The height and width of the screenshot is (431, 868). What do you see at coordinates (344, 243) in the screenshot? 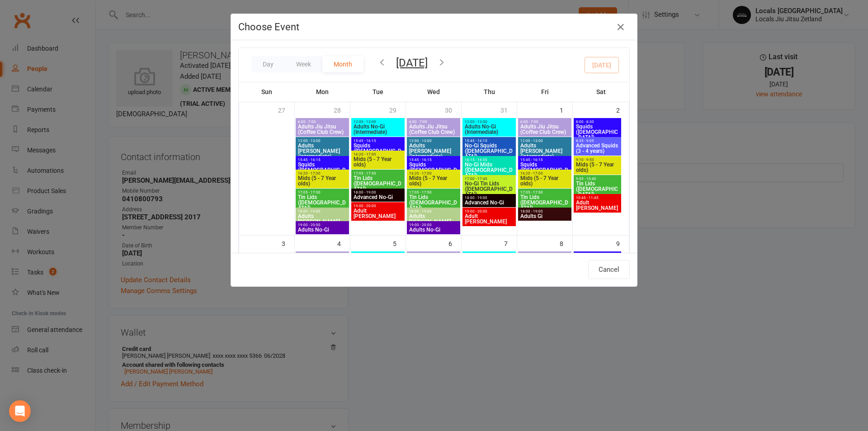
I see `div: 4` at bounding box center [344, 243].